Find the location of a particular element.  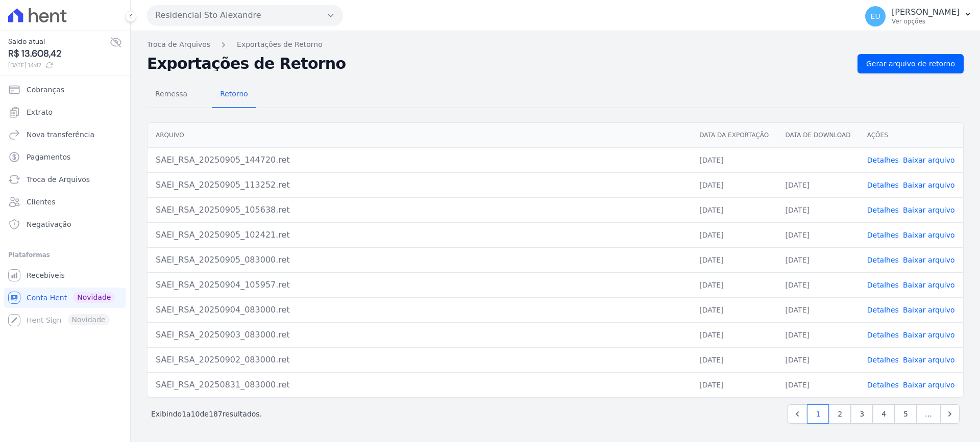

a: Remessa is located at coordinates (171, 95).